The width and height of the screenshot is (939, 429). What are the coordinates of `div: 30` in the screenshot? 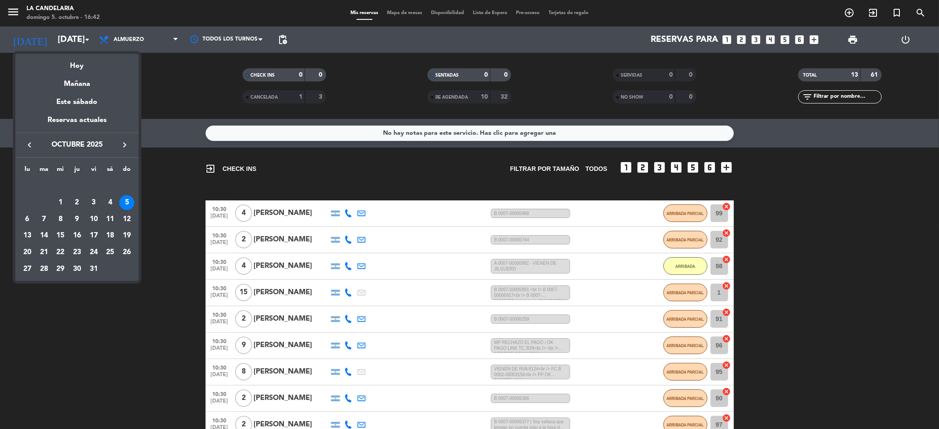 It's located at (77, 269).